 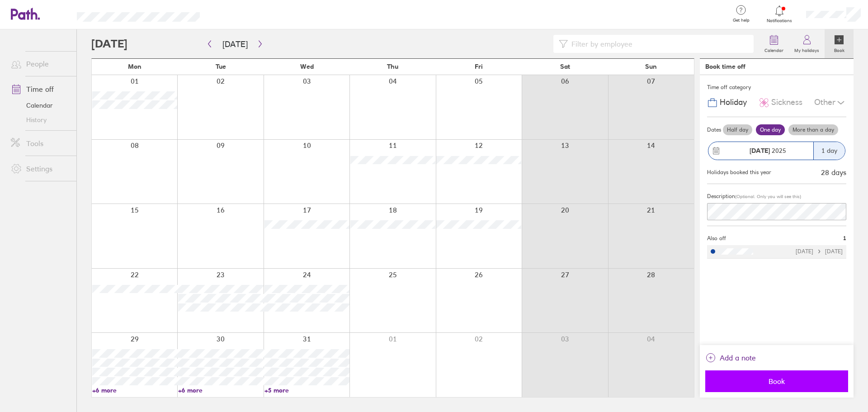 What do you see at coordinates (779, 14) in the screenshot?
I see `a: Notifications` at bounding box center [779, 14].